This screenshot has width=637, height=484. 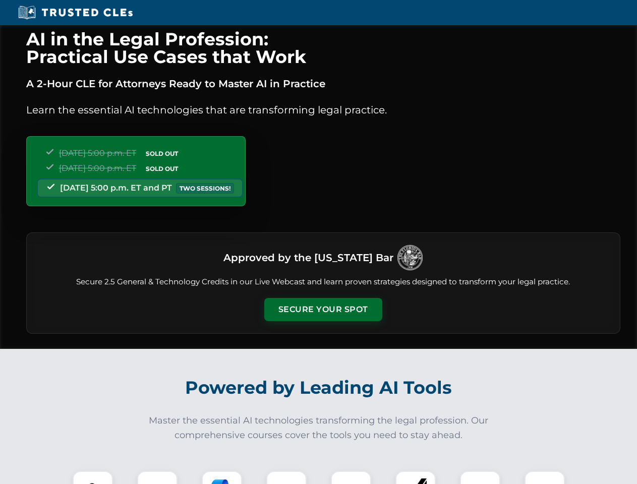 I want to click on button: Secure Your Spot, so click(x=323, y=310).